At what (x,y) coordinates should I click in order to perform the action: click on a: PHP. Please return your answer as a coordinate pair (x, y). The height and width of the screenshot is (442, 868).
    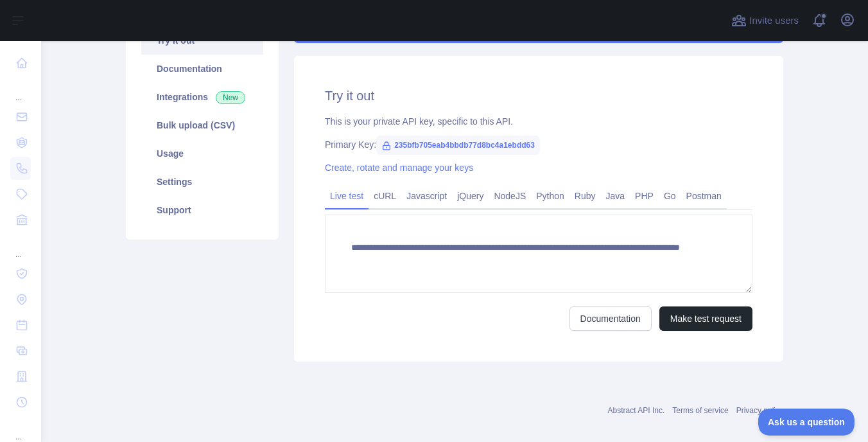
    Looking at the image, I should click on (644, 196).